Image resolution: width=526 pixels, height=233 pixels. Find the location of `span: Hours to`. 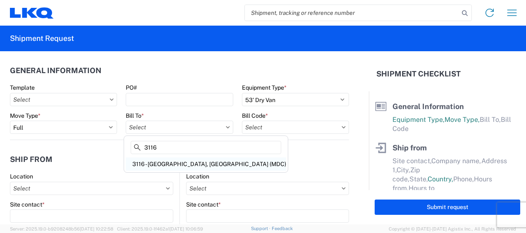

span: Hours to is located at coordinates (422, 188).